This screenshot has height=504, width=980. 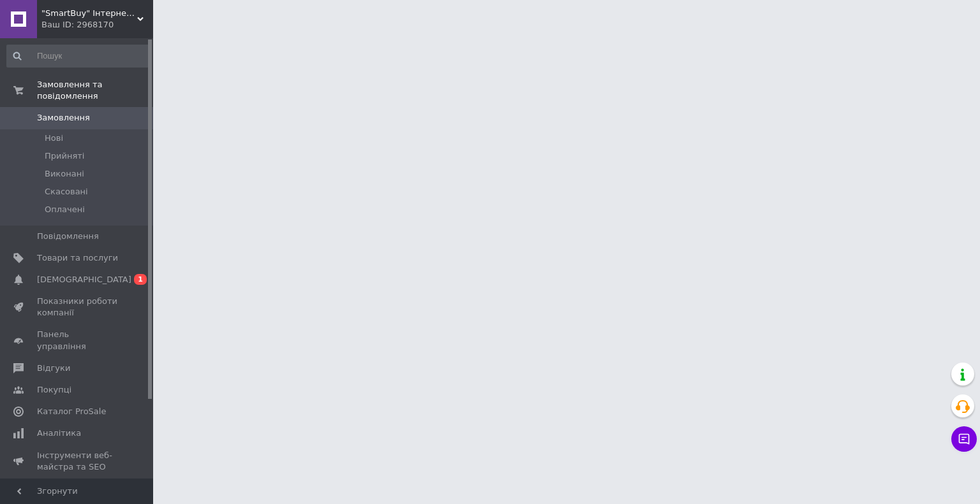 What do you see at coordinates (89, 14) in the screenshot?
I see `span: "SmartBuy" Інтернет-магазин` at bounding box center [89, 14].